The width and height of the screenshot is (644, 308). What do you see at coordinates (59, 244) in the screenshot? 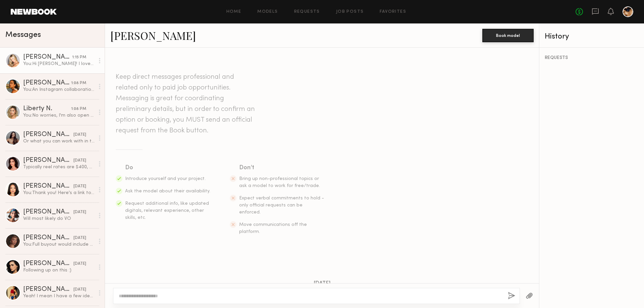
I see `div: You: Full buyout would include paid ads, although i'm not really running ads right now. I just la...` at bounding box center [59, 244].